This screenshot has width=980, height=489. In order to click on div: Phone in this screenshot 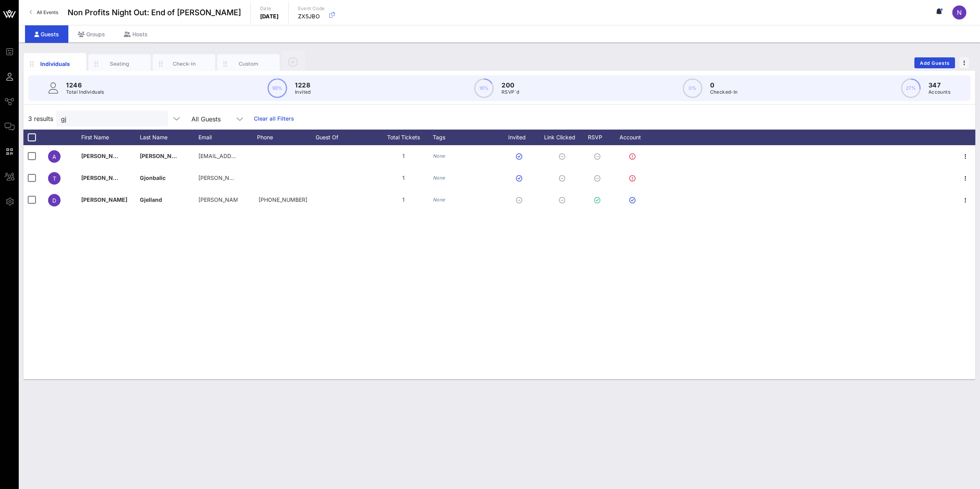, I will do `click(286, 137)`.